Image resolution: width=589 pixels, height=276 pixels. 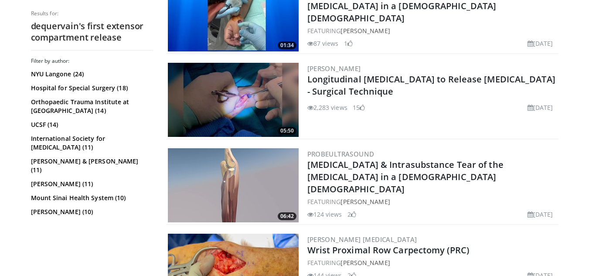 I want to click on span: 01:34, so click(x=287, y=45).